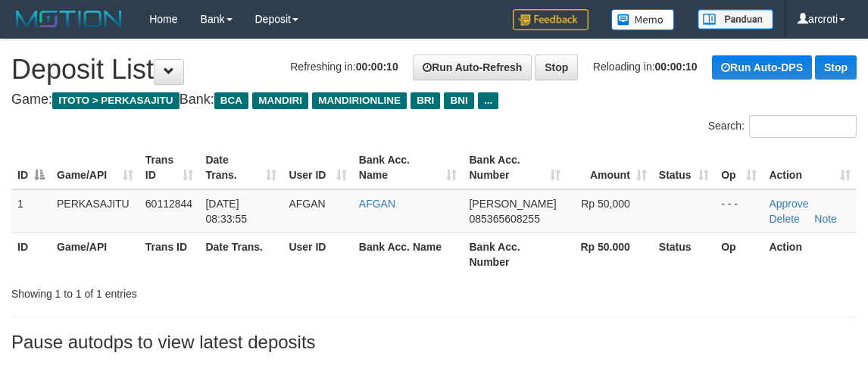 This screenshot has height=365, width=868. Describe the element at coordinates (605, 204) in the screenshot. I see `span: Rp 50,000` at that location.